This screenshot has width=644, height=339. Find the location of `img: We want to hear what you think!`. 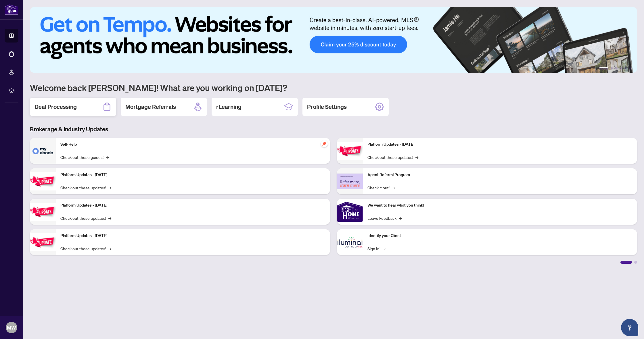

img: We want to hear what you think! is located at coordinates (350, 212).